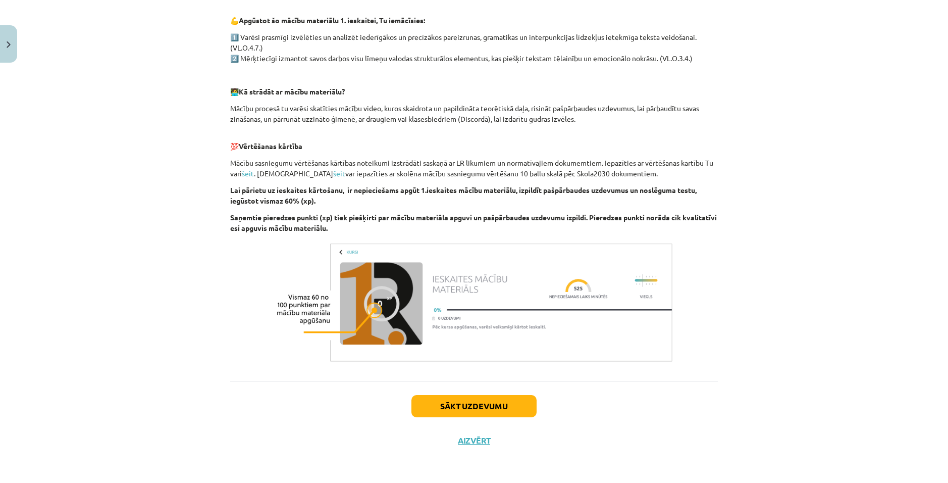 This screenshot has height=483, width=948. What do you see at coordinates (332, 20) in the screenshot?
I see `strong: Apgūstot šo mācību materiālu 1. ieskaitei, Tu iemācīsies:` at bounding box center [332, 20].